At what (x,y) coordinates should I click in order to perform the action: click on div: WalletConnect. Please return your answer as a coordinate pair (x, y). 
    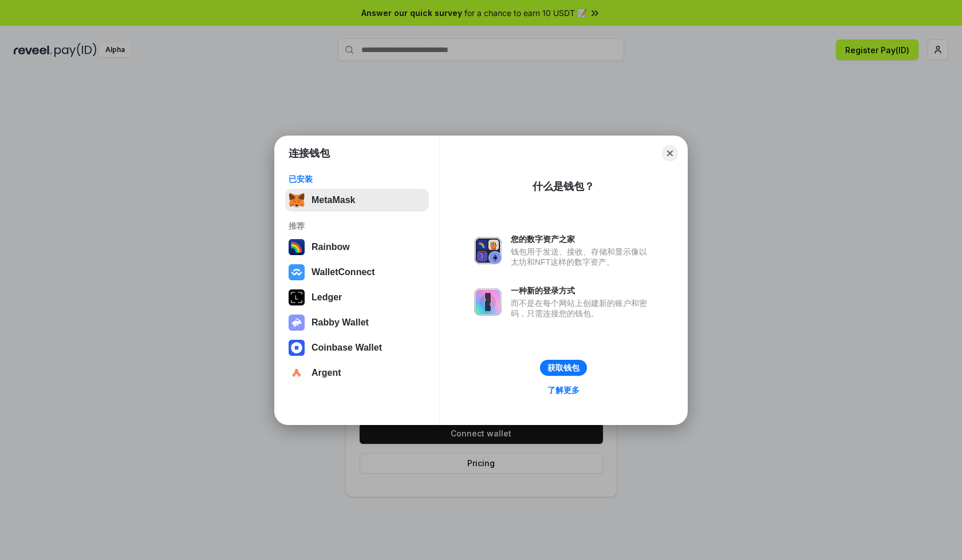
    Looking at the image, I should click on (343, 273).